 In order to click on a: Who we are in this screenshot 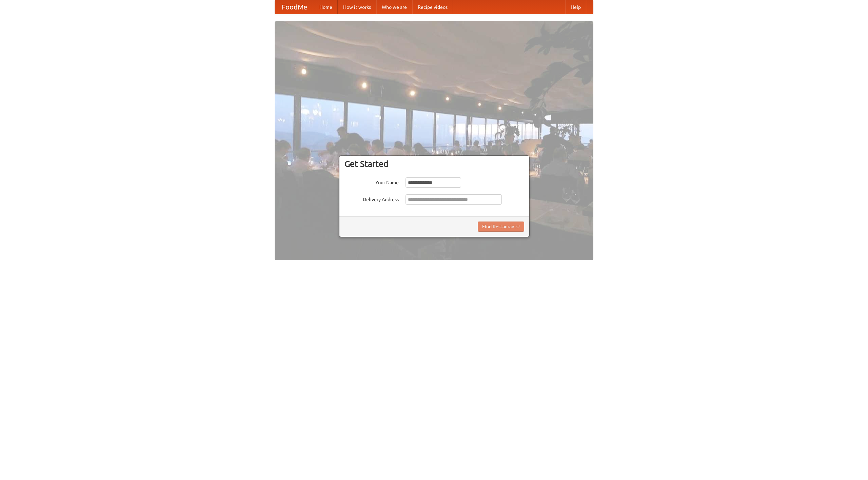, I will do `click(394, 7)`.